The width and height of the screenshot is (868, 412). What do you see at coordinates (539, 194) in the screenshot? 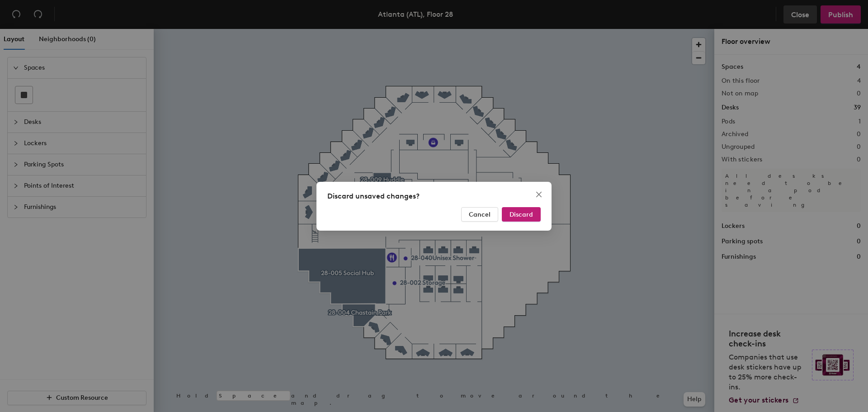
I see `span: Close` at bounding box center [539, 194].